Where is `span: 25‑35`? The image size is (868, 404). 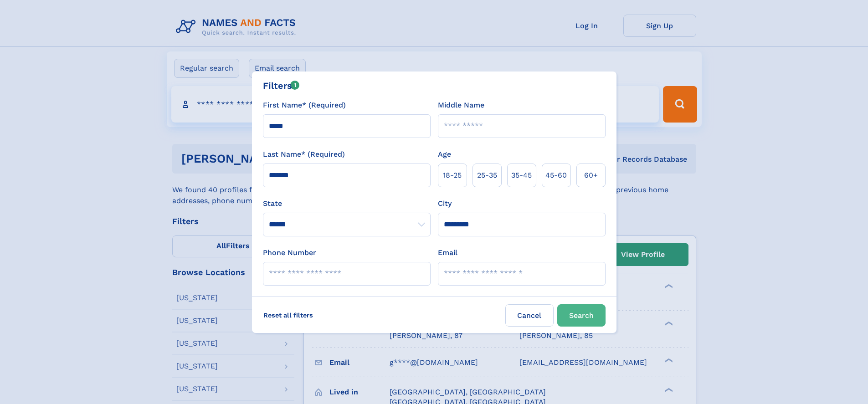
span: 25‑35 is located at coordinates (486, 175).